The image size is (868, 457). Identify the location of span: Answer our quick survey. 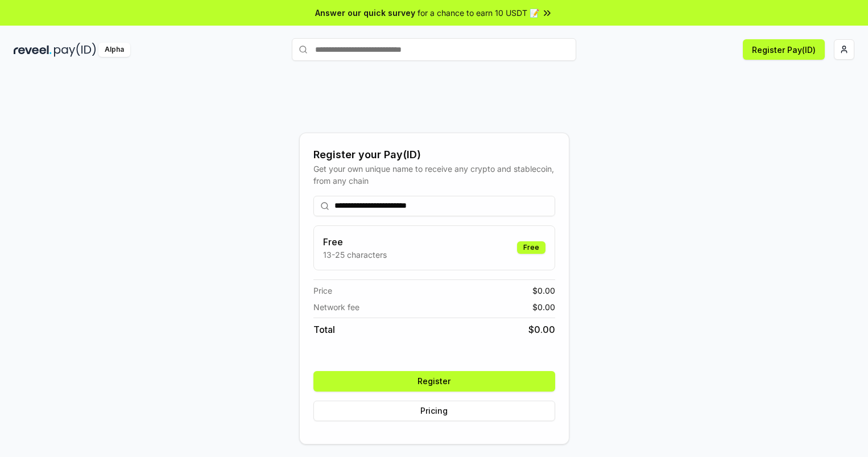
(365, 13).